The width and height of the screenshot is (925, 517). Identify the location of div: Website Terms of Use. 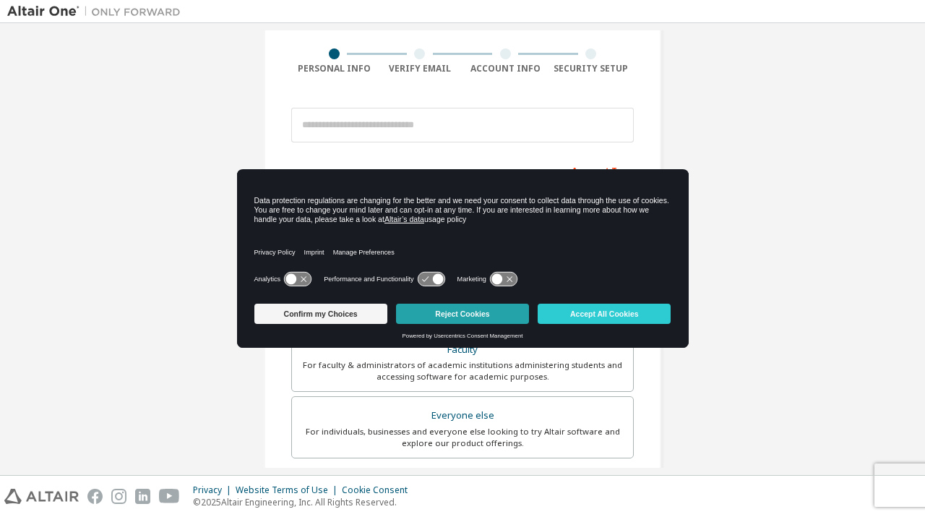
(288, 490).